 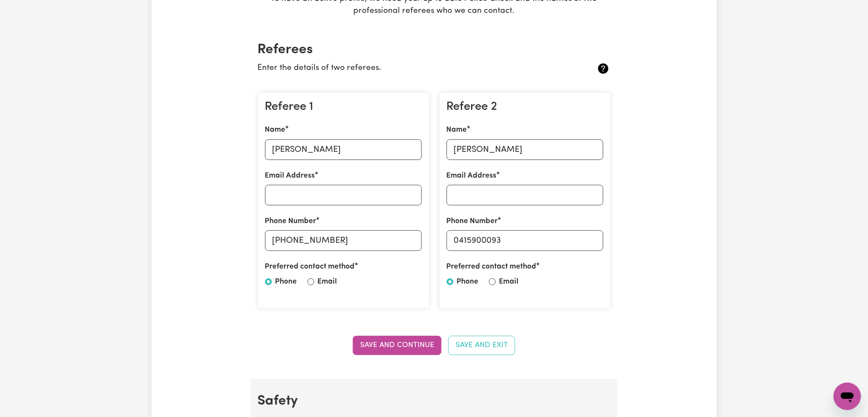 I want to click on h2: Referees, so click(x=434, y=50).